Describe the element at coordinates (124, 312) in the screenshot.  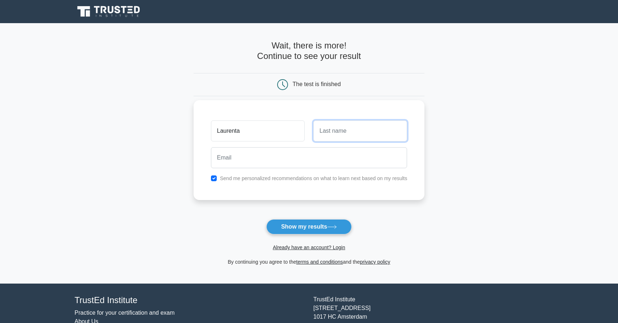
I see `a: Practice for your certification and exam` at that location.